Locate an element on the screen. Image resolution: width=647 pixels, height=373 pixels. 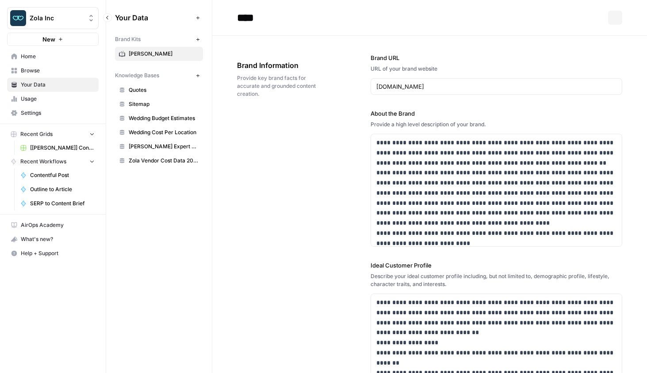
div: Provide a high level description of your brand. is located at coordinates (496, 125).